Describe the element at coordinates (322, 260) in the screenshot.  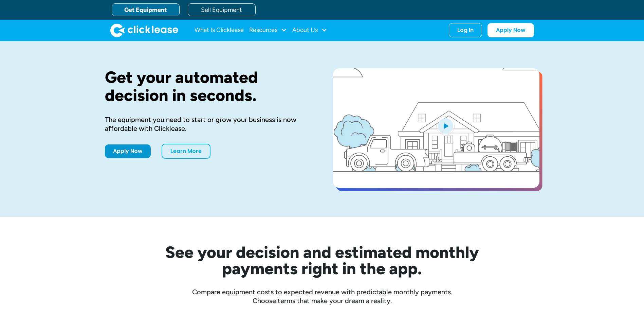
I see `h2: See your decision and estimated monthly payments right in the app.` at that location.